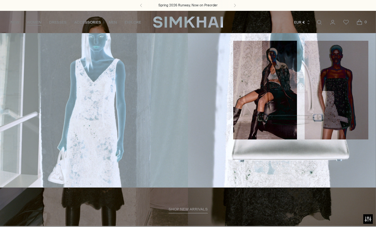 The height and width of the screenshot is (227, 376). Describe the element at coordinates (360, 22) in the screenshot. I see `a: Open cart modal` at that location.